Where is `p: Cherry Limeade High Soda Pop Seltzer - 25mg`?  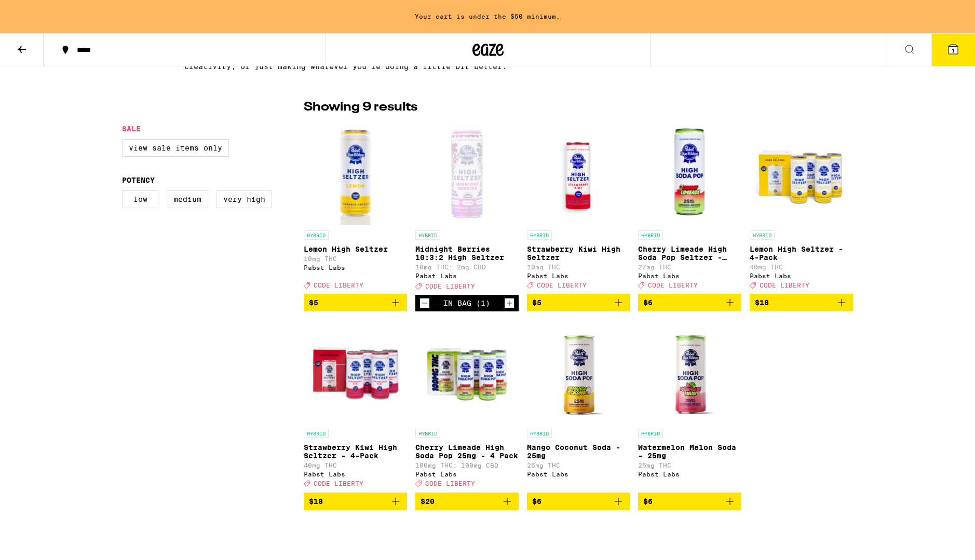 p: Cherry Limeade High Soda Pop Seltzer - 25mg is located at coordinates (689, 254).